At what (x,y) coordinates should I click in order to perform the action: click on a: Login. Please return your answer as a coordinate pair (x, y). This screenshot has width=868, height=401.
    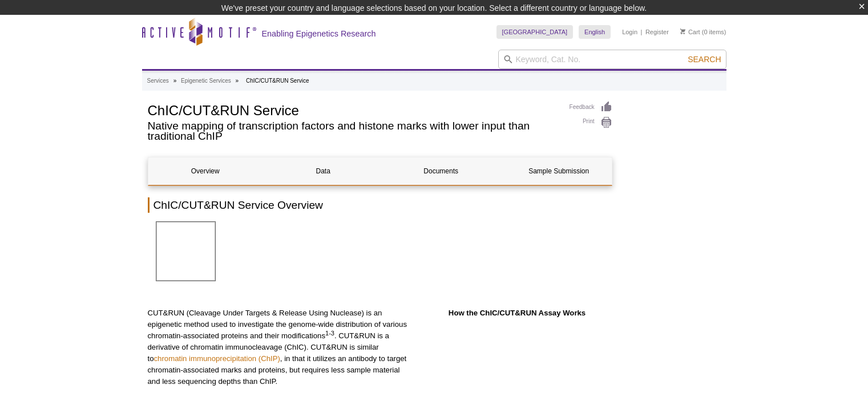
    Looking at the image, I should click on (630, 32).